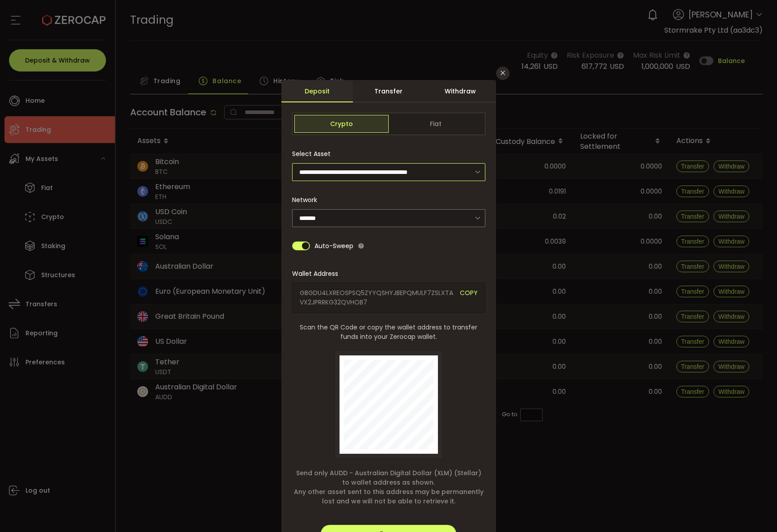  I want to click on span: Crypto, so click(342, 124).